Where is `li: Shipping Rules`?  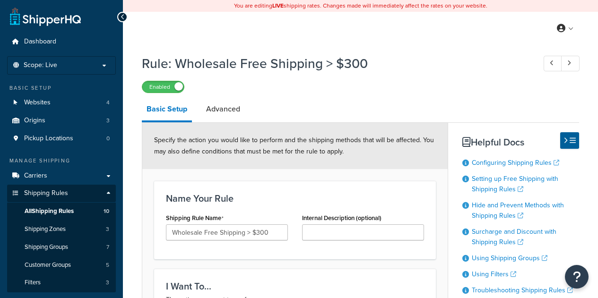
li: Shipping Rules is located at coordinates (61, 239).